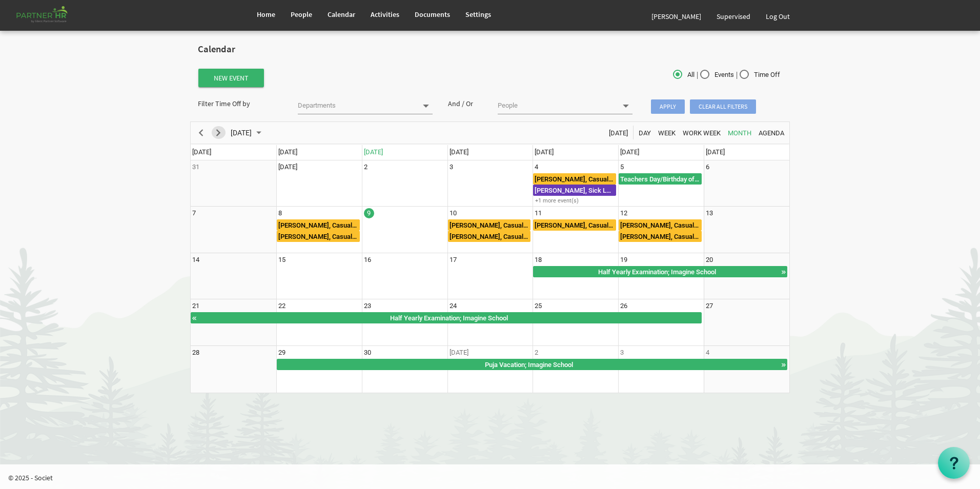  I want to click on span: Calendar, so click(342, 15).